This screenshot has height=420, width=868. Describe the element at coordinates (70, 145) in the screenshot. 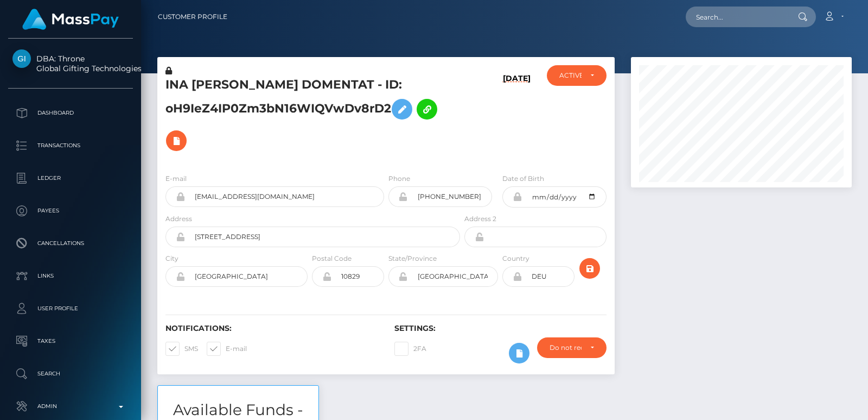

I see `p: Transactions` at that location.